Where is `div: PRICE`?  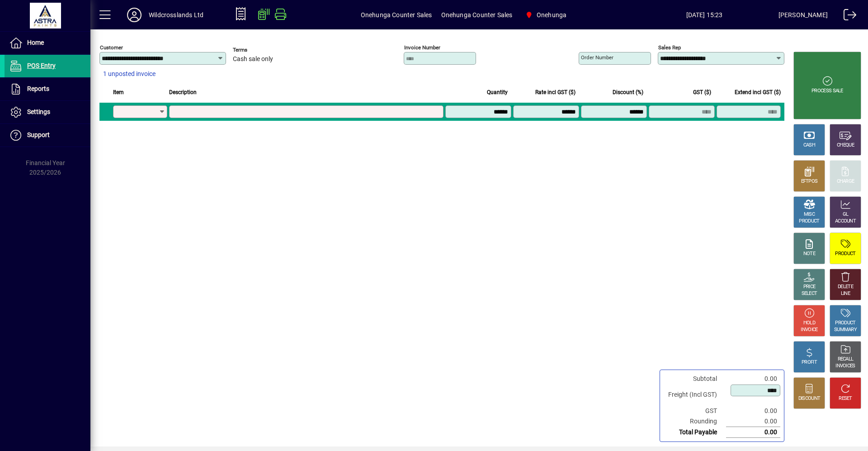
div: PRICE is located at coordinates (810, 287).